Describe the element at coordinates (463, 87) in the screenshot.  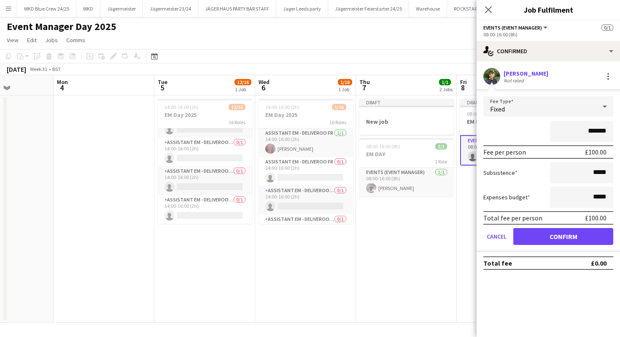
I see `span: 8` at that location.